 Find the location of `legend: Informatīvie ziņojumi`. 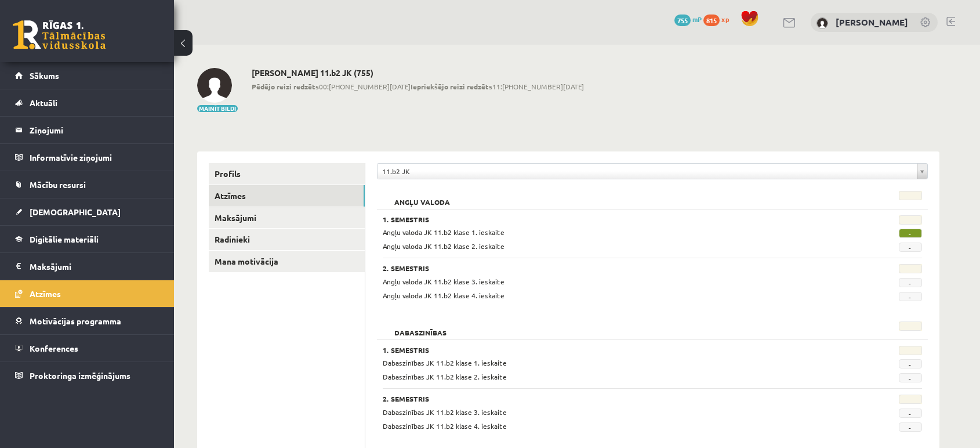

legend: Informatīvie ziņojumi is located at coordinates (95, 157).